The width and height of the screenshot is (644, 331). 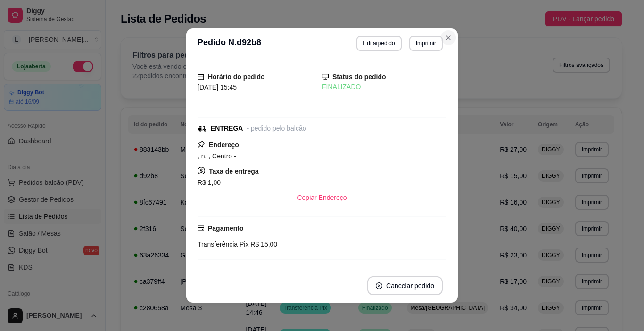 I want to click on strong: Pagamento, so click(x=225, y=228).